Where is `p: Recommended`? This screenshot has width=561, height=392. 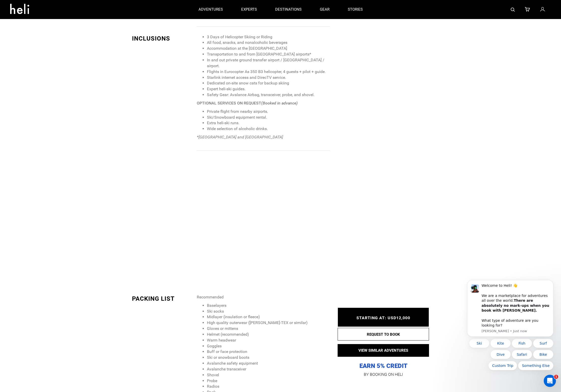
p: Recommended is located at coordinates (263, 297).